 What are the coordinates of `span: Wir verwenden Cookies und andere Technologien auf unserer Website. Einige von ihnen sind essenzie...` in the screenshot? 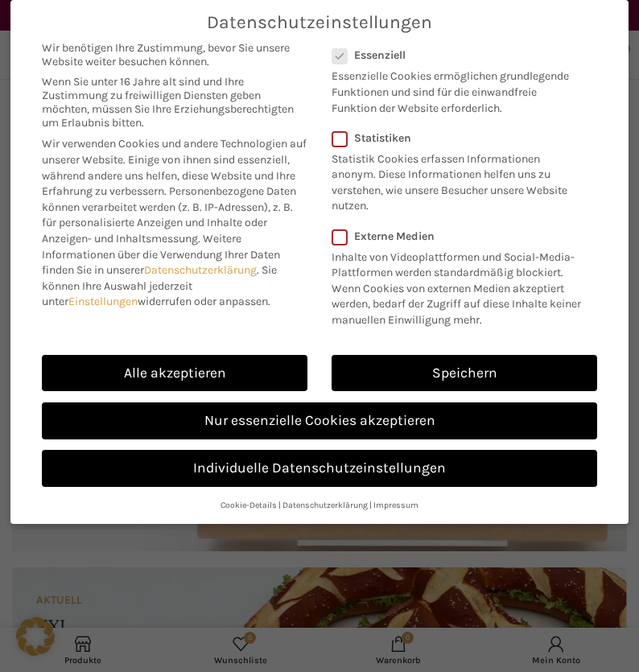 It's located at (174, 168).